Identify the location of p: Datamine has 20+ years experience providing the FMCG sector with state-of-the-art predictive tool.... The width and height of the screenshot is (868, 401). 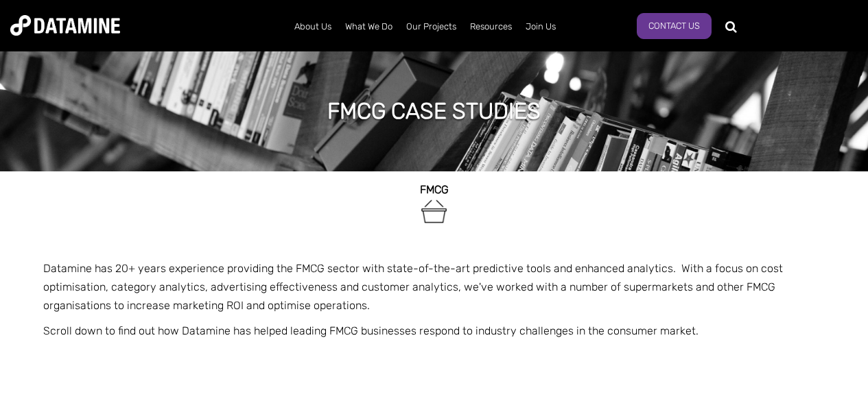
(434, 288).